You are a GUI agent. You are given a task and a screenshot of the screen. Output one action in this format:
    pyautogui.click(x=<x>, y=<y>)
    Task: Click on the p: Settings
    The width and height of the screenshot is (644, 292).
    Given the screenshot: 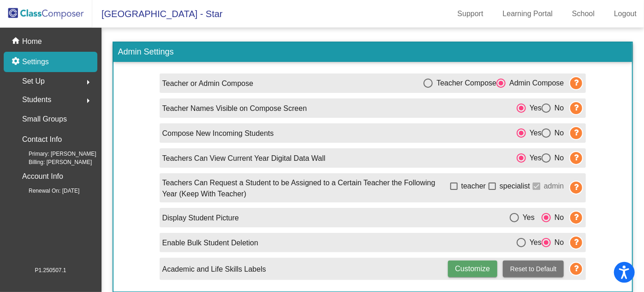 What is the action you would take?
    pyautogui.click(x=36, y=62)
    